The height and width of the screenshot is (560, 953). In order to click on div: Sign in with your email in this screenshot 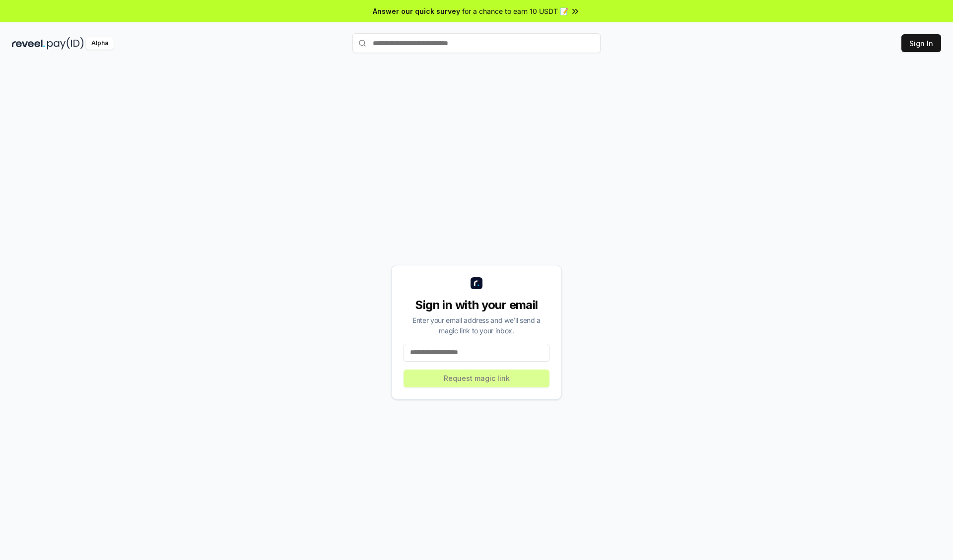, I will do `click(477, 305)`.